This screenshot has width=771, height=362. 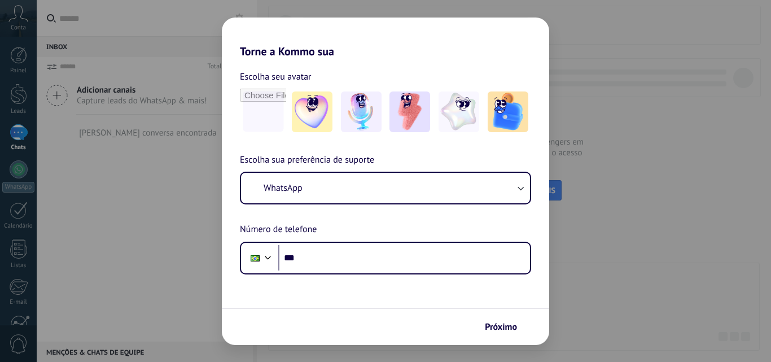 I want to click on h2: Torne a Kommo sua, so click(x=386, y=38).